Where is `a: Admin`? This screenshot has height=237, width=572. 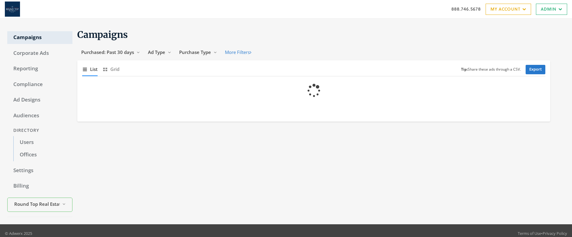
a: Admin is located at coordinates (551, 9).